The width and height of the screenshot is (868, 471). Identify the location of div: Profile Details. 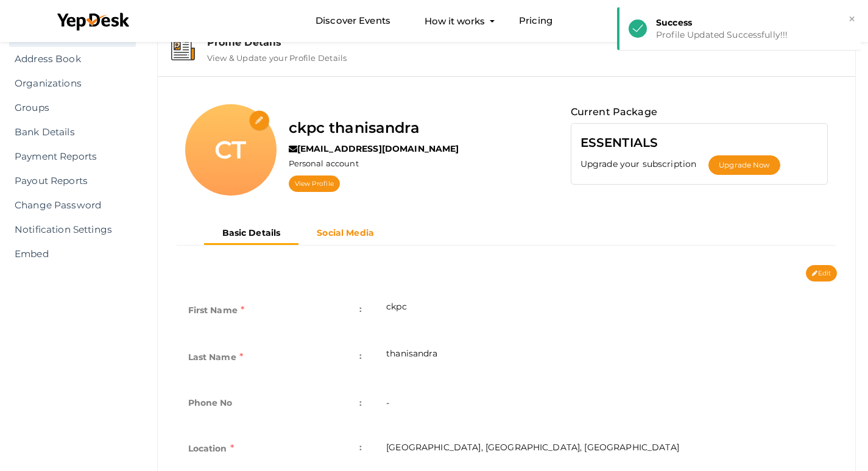
(524, 42).